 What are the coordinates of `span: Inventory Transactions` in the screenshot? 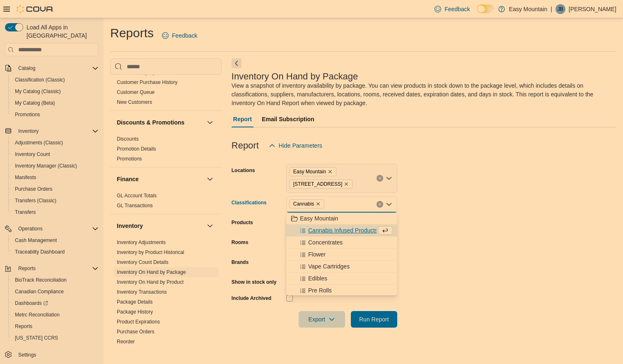 It's located at (142, 292).